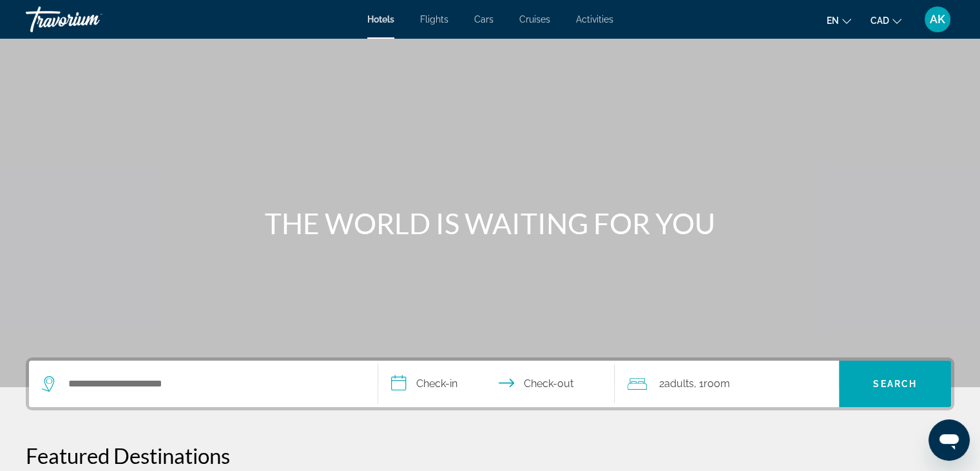 The width and height of the screenshot is (980, 471). Describe the element at coordinates (484, 19) in the screenshot. I see `a: Cars` at that location.